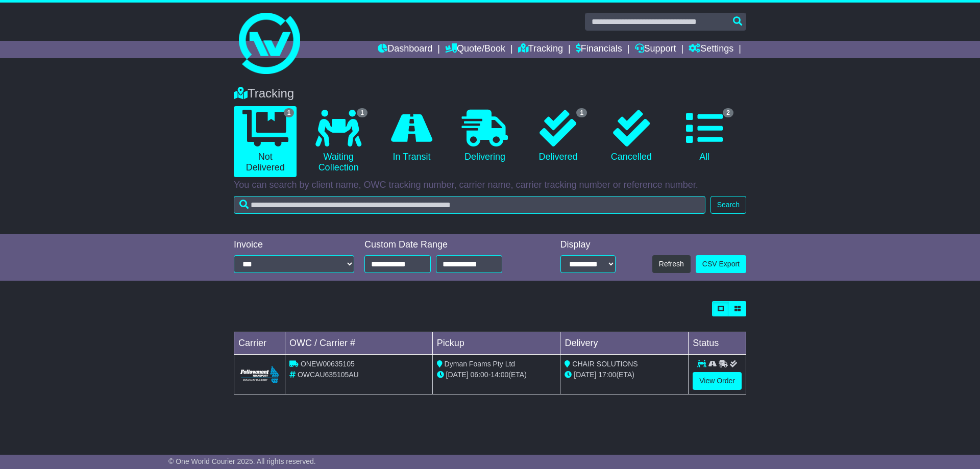 The height and width of the screenshot is (469, 980). Describe the element at coordinates (605, 363) in the screenshot. I see `span: CHAIR SOLUTIONS` at that location.